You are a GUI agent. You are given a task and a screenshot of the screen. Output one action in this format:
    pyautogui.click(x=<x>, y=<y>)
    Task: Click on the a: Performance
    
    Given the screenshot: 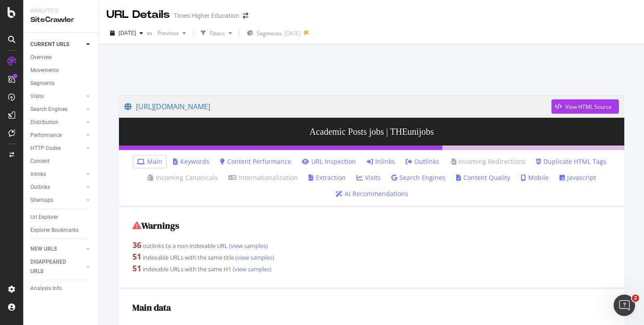 What is the action you would take?
    pyautogui.click(x=57, y=135)
    